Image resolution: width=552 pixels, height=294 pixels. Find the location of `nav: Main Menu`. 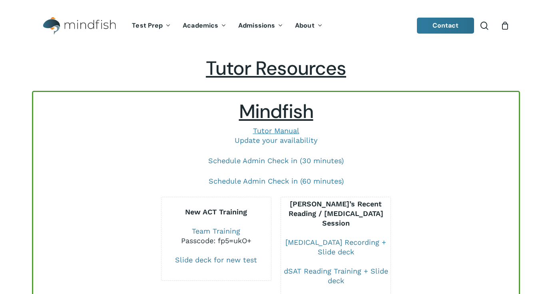

nav: Main Menu is located at coordinates (227, 26).